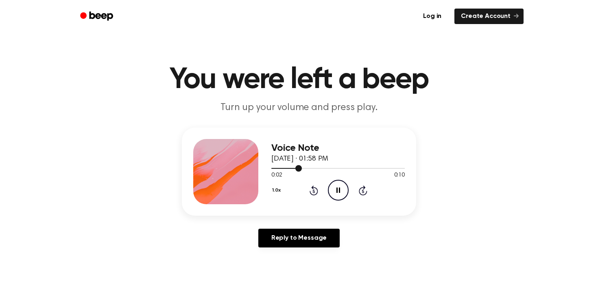 The height and width of the screenshot is (298, 598). I want to click on button: 1.0x, so click(278, 190).